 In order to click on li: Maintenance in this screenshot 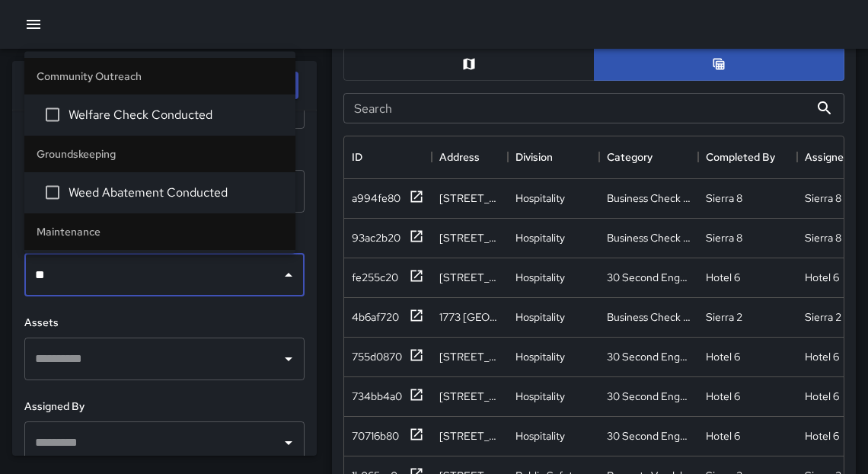, I will do `click(160, 231)`.